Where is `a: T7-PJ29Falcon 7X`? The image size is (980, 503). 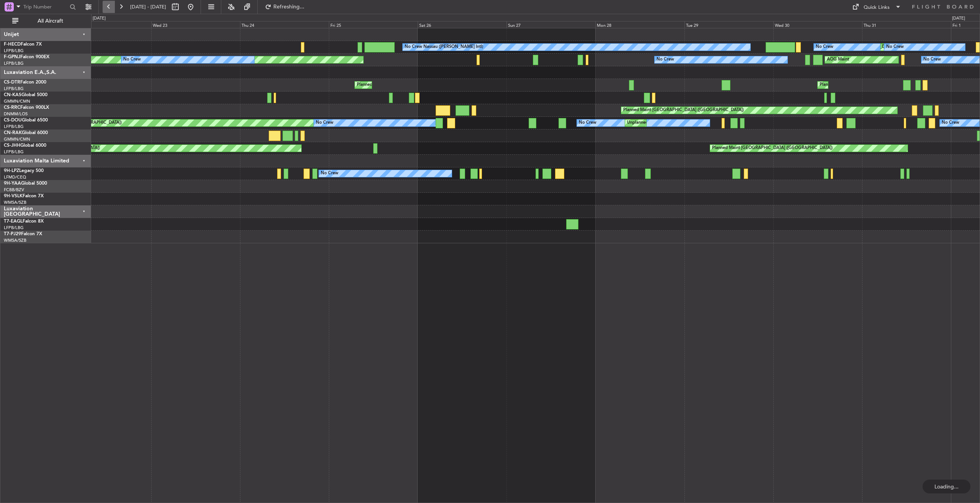
a: T7-PJ29Falcon 7X is located at coordinates (23, 234).